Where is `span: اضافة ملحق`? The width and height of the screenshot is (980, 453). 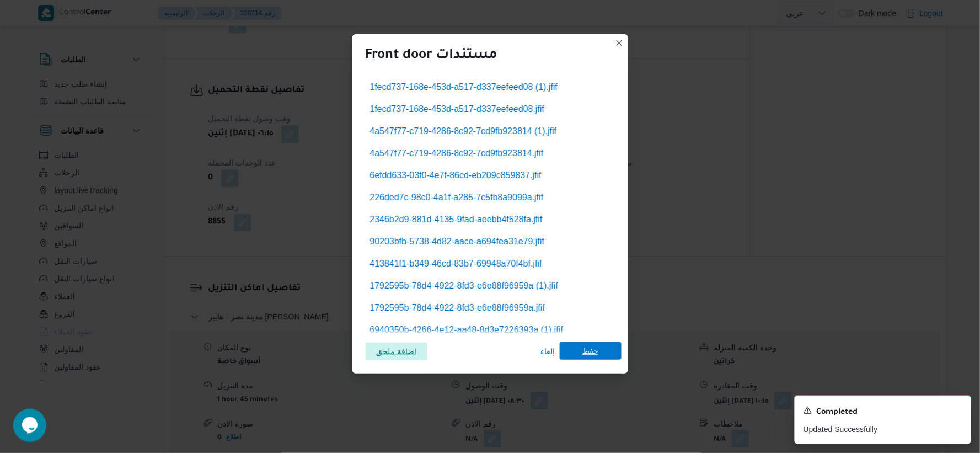 span: اضافة ملحق is located at coordinates (396, 352).